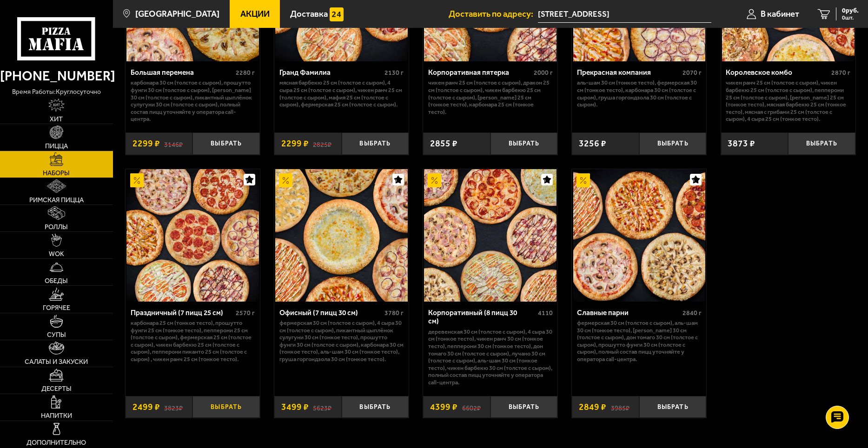 This screenshot has width=868, height=448. What do you see at coordinates (545, 313) in the screenshot?
I see `span: 4110` at bounding box center [545, 313].